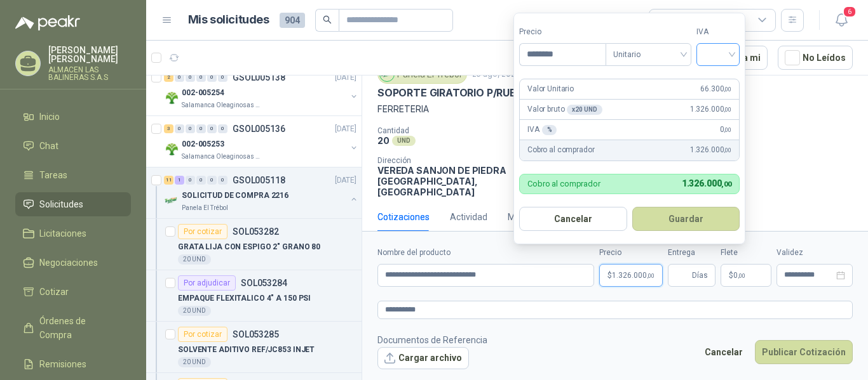 The width and height of the screenshot is (868, 380). Describe the element at coordinates (169, 129) in the screenshot. I see `div: 3` at that location.